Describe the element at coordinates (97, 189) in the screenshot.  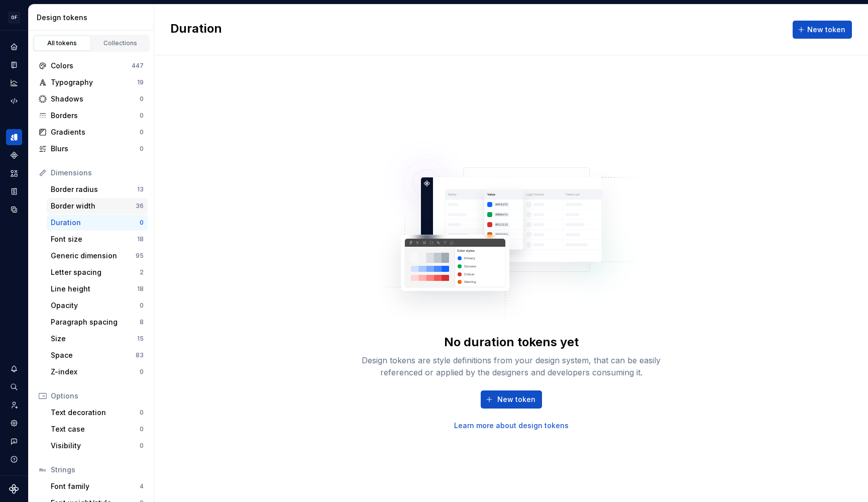
I see `a: Border radius13` at that location.